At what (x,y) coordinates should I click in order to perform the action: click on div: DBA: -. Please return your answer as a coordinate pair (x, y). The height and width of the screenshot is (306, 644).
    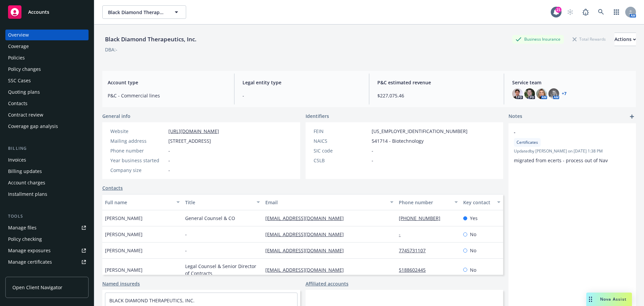
    Looking at the image, I should click on (111, 49).